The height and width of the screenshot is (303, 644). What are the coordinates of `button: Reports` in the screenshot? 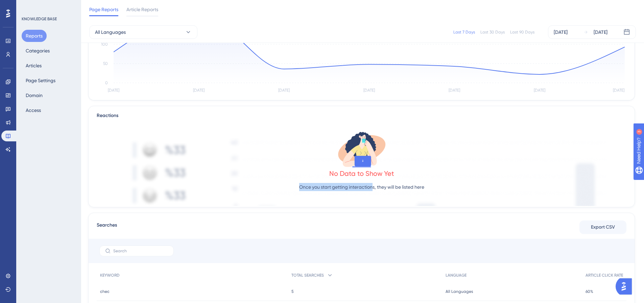 It's located at (34, 36).